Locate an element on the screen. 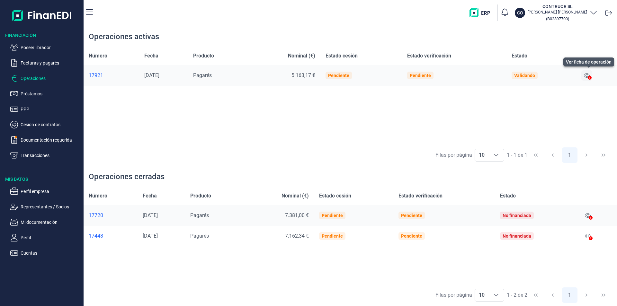 The width and height of the screenshot is (617, 306). p: Transacciones is located at coordinates (51, 155).